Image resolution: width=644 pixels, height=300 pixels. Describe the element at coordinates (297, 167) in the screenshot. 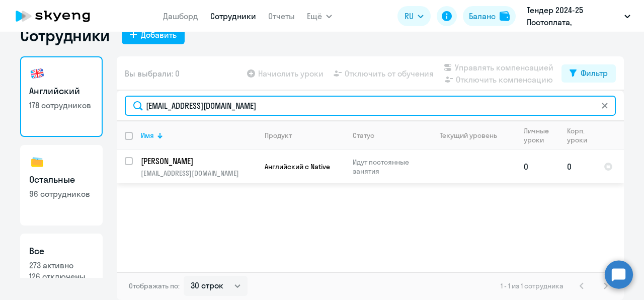

I see `span: Английский с Native` at that location.